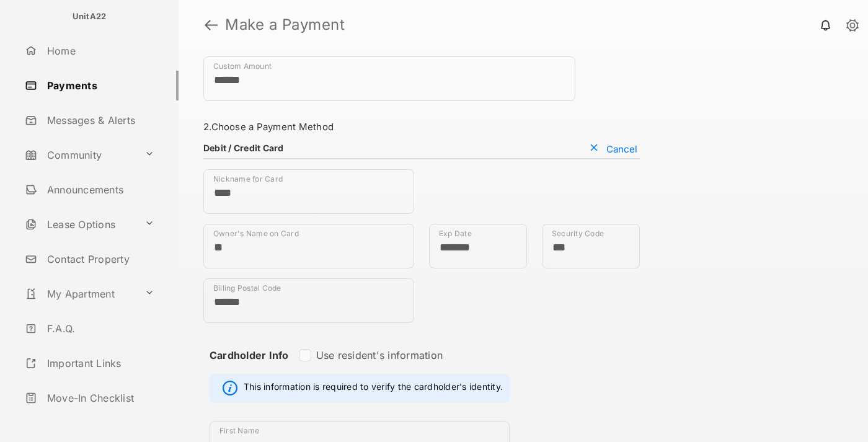 The image size is (868, 442). Describe the element at coordinates (90, 17) in the screenshot. I see `p: UnitA22` at that location.